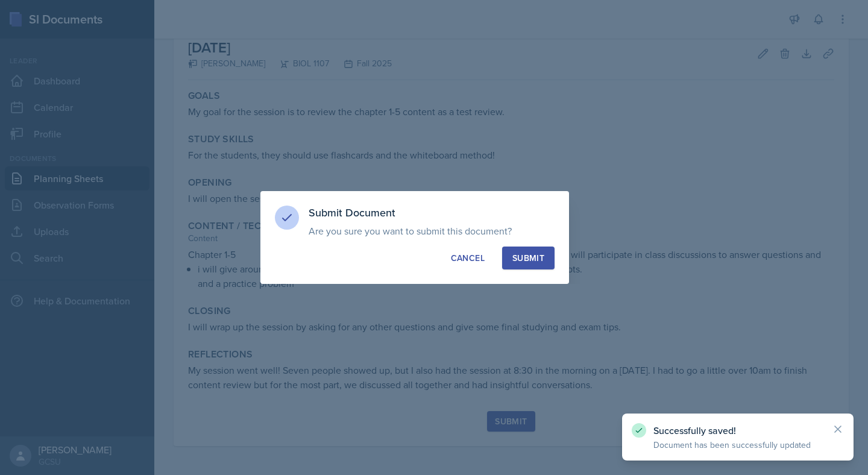  I want to click on button: Submit, so click(528, 258).